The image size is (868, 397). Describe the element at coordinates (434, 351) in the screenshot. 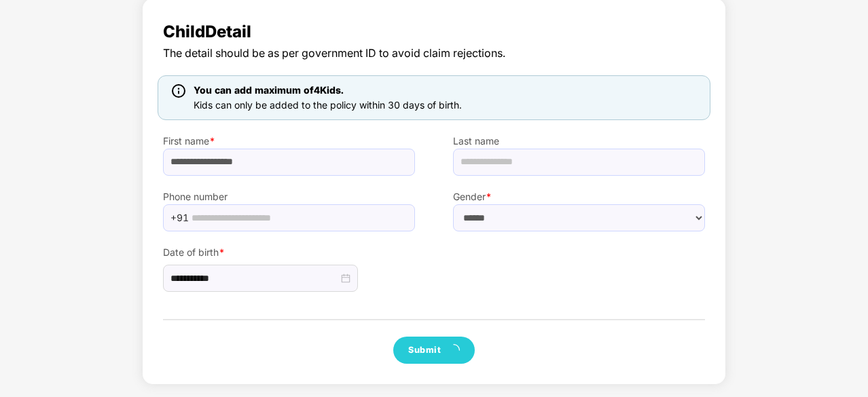

I see `button: Submitloading` at that location.